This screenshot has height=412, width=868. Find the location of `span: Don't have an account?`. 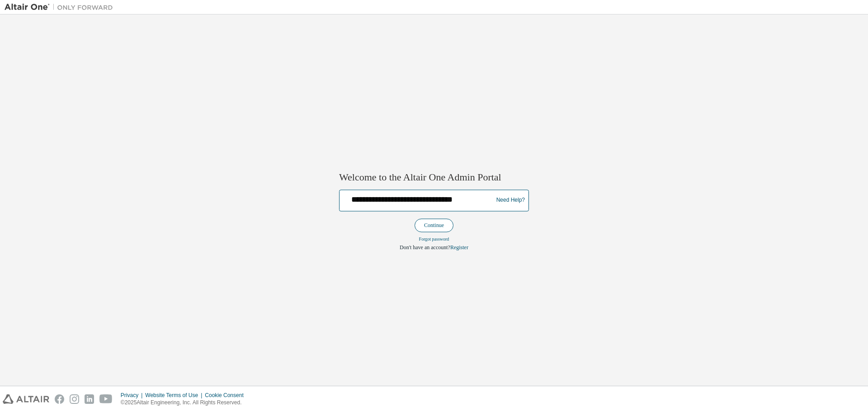

span: Don't have an account? is located at coordinates (425, 248).